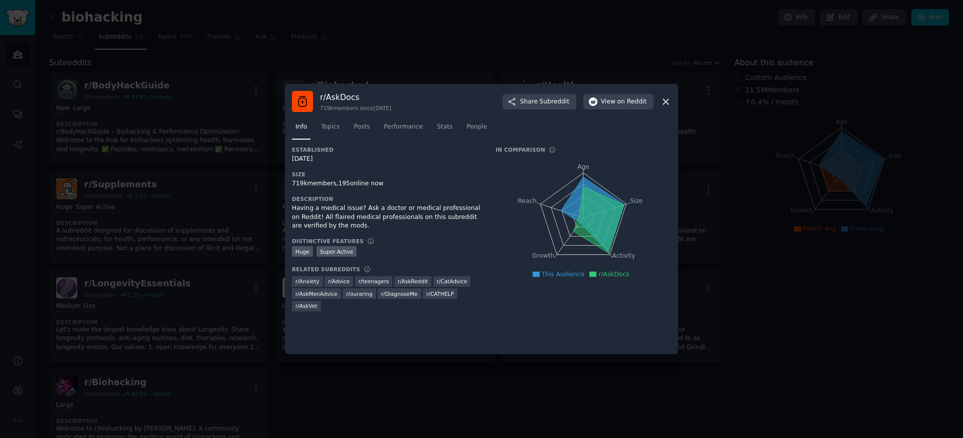 Image resolution: width=963 pixels, height=438 pixels. Describe the element at coordinates (387, 217) in the screenshot. I see `div: Having a medical issue? Ask a doctor or medical professional on Reddit! All flaired medical profe...` at that location.